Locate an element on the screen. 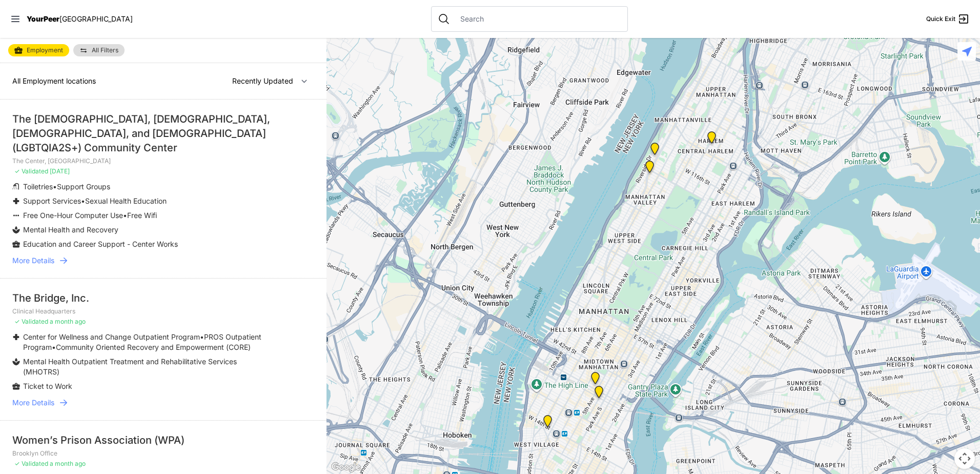 The image size is (980, 474). span: YourPeer is located at coordinates (43, 18).